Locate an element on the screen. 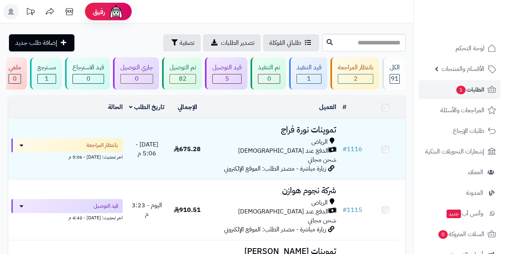 The image size is (505, 254). a: قيد التوصيل 5 is located at coordinates (226, 73).